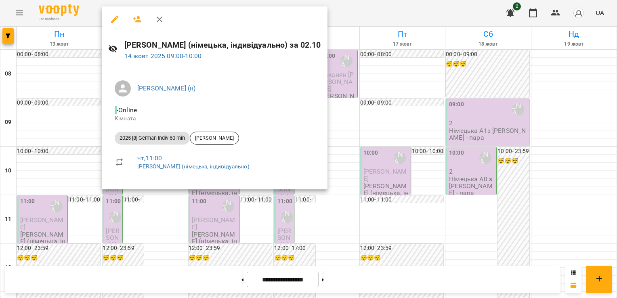 The width and height of the screenshot is (617, 298). What do you see at coordinates (215, 119) in the screenshot?
I see `p: Кімната` at bounding box center [215, 119].